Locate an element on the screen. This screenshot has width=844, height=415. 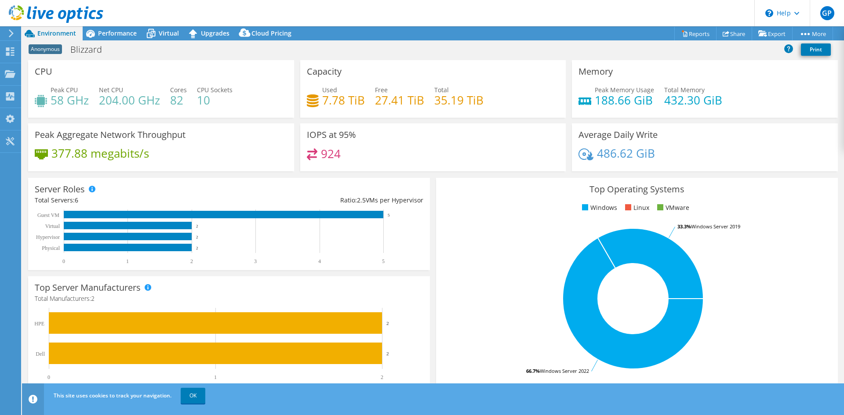
span: GP is located at coordinates (827, 13).